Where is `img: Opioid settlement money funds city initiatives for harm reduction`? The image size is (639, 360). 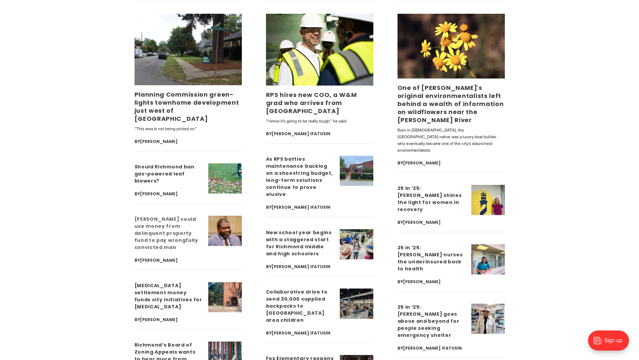 img: Opioid settlement money funds city initiatives for harm reduction is located at coordinates (225, 297).